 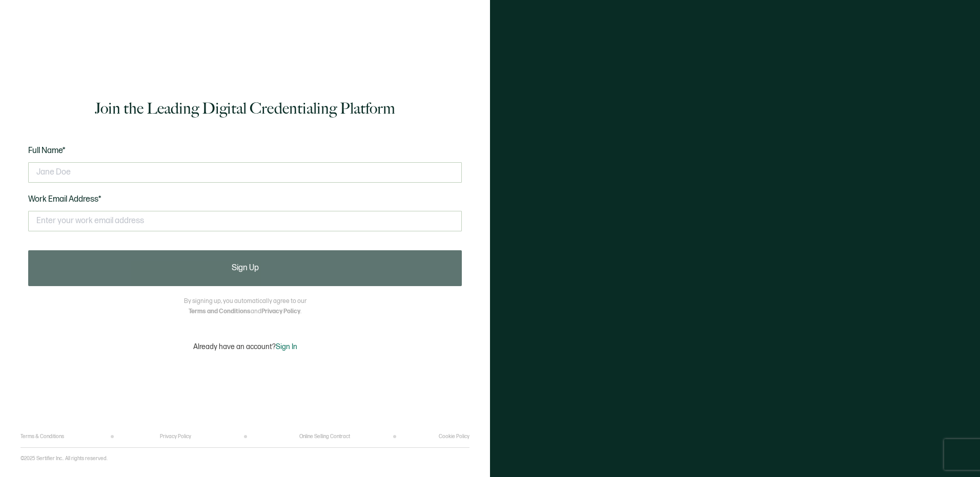 I want to click on a: Cookie Policy, so click(x=454, y=437).